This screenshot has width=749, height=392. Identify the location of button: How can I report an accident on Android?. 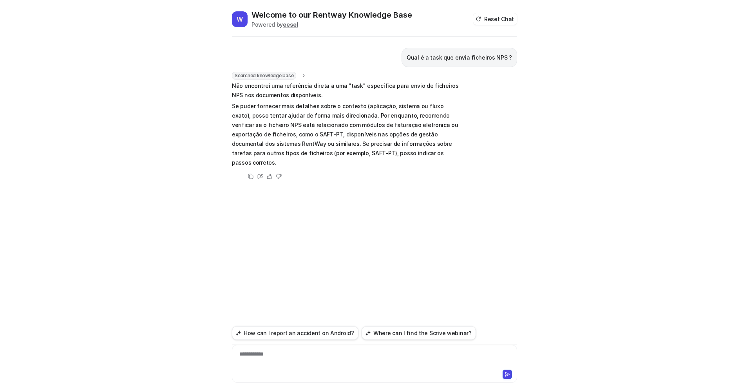
(295, 333).